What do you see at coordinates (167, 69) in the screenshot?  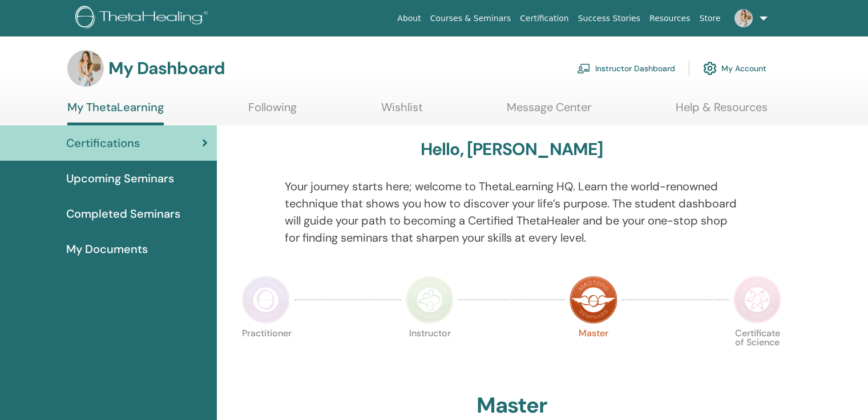 I see `h3: My Dashboard` at bounding box center [167, 69].